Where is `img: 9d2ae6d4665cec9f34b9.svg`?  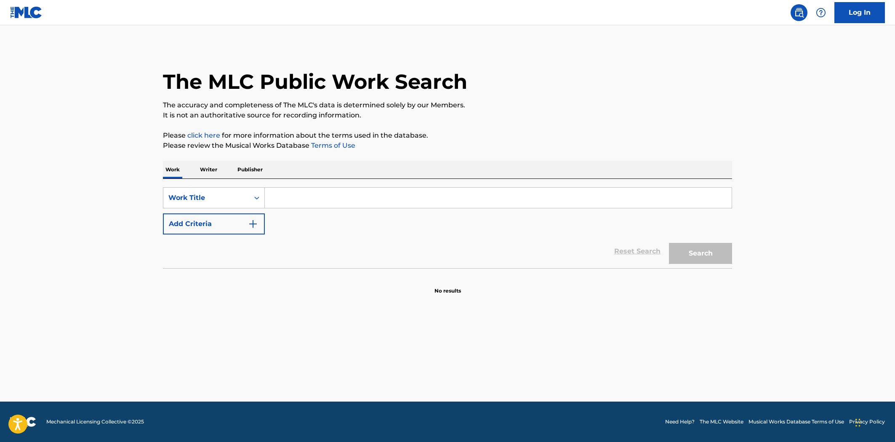 img: 9d2ae6d4665cec9f34b9.svg is located at coordinates (253, 224).